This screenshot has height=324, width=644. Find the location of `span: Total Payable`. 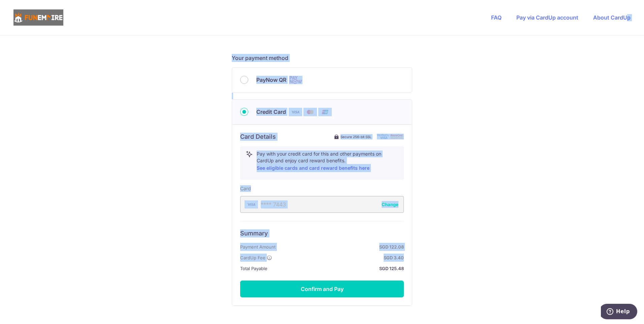

span: Total Payable is located at coordinates (253, 268).